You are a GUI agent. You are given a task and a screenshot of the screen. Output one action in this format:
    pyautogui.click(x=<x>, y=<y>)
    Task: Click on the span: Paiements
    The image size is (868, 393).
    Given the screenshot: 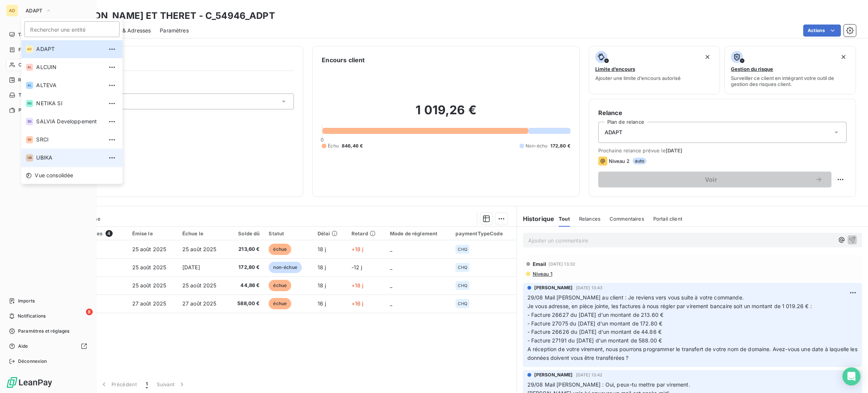 What is the action you would take?
    pyautogui.click(x=30, y=110)
    